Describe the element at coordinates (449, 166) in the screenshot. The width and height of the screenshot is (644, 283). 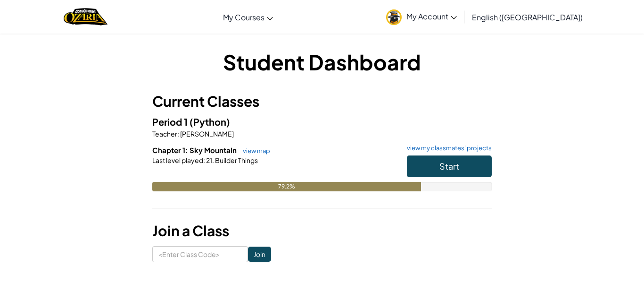
I see `span: Start` at that location.